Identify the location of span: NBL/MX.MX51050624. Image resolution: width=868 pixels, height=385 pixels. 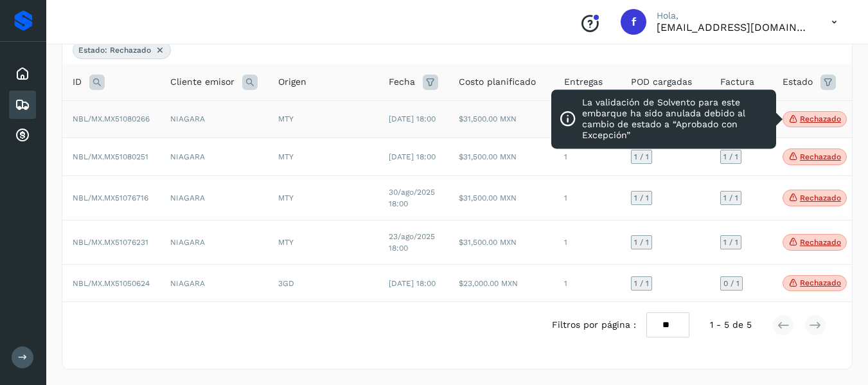
(111, 283).